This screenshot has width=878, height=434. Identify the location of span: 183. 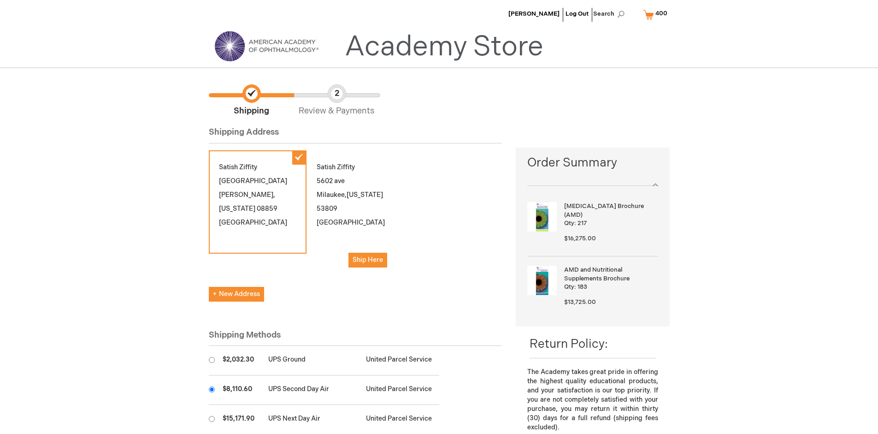
(582, 287).